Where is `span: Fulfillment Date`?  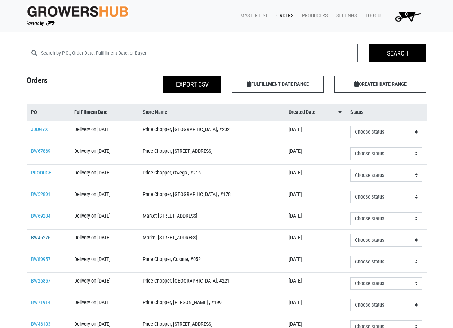 span: Fulfillment Date is located at coordinates (91, 112).